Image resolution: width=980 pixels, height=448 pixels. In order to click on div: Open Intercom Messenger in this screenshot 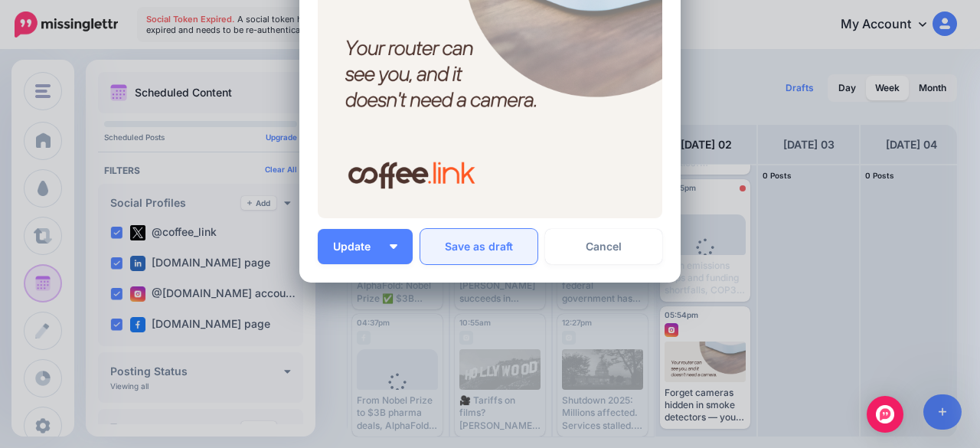, I will do `click(885, 414)`.